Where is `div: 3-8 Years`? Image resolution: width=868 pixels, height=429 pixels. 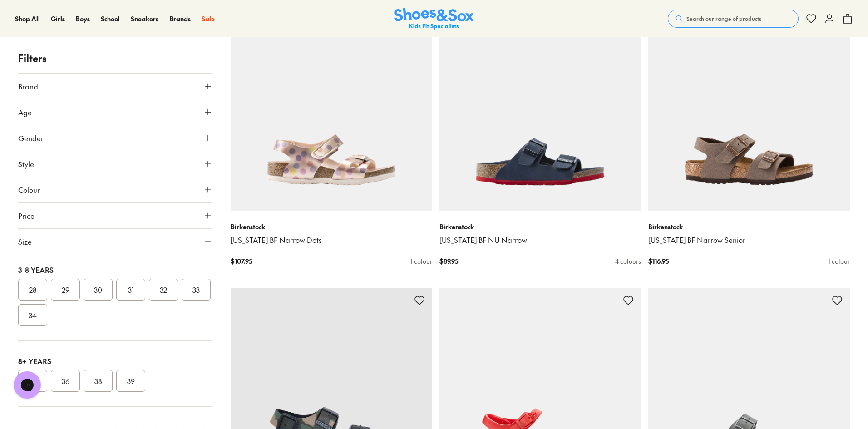
div: 3-8 Years is located at coordinates (115, 270).